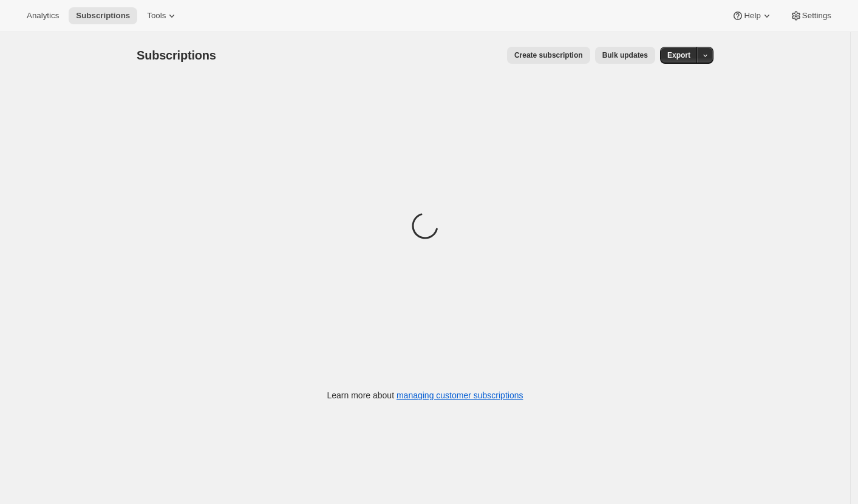 This screenshot has height=504, width=858. I want to click on span: Settings, so click(817, 16).